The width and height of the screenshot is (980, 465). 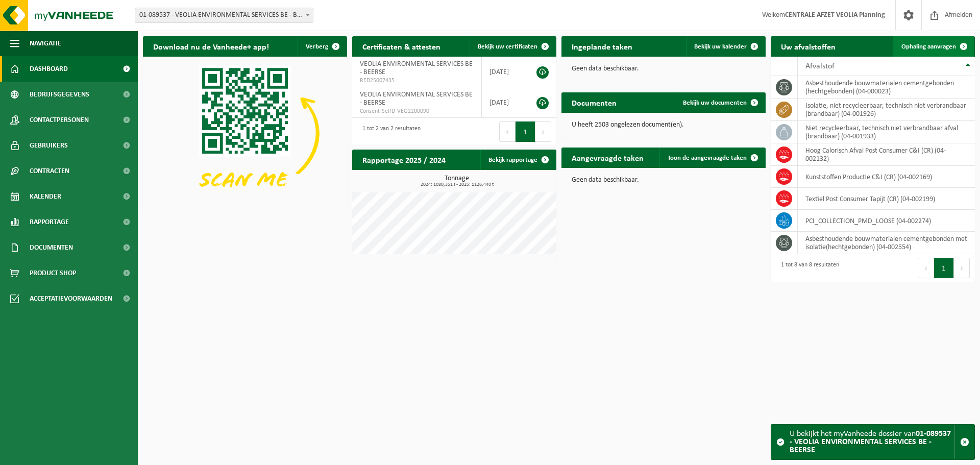 What do you see at coordinates (886, 243) in the screenshot?
I see `td: asbesthoudende bouwmaterialen cementgebonden met isolatie(hechtgebonden) (04-002554)` at bounding box center [886, 243].